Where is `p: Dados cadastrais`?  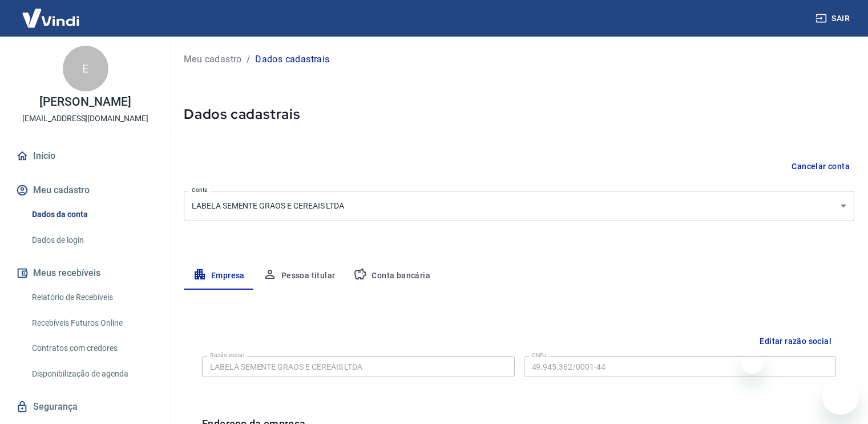 p: Dados cadastrais is located at coordinates (292, 59).